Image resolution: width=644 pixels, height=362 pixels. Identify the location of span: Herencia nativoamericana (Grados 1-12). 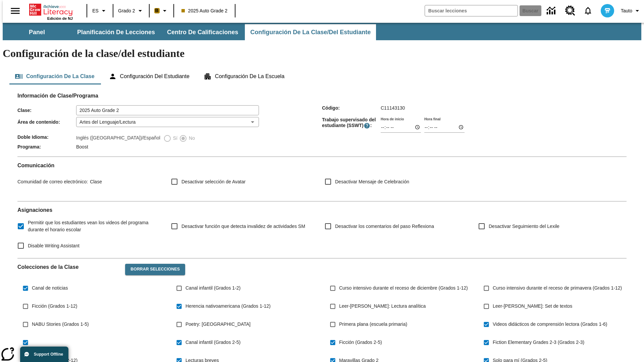
(228, 306).